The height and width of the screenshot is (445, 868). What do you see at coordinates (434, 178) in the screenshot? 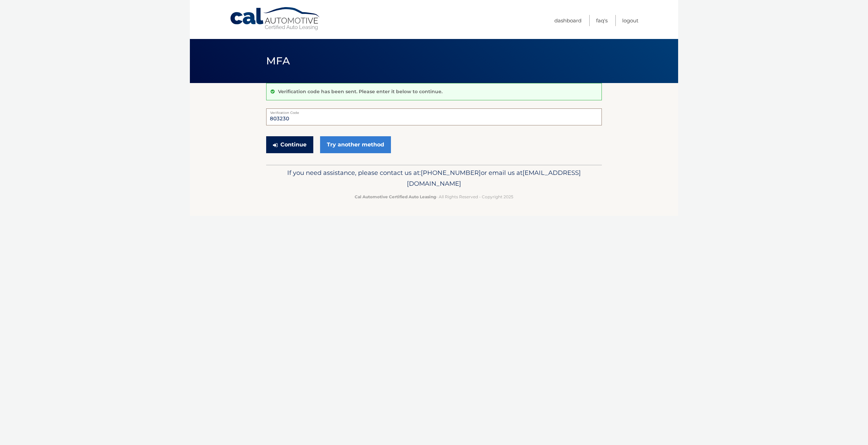
I see `p: If you need assistance, please contact us at: or email us at` at bounding box center [434, 178].